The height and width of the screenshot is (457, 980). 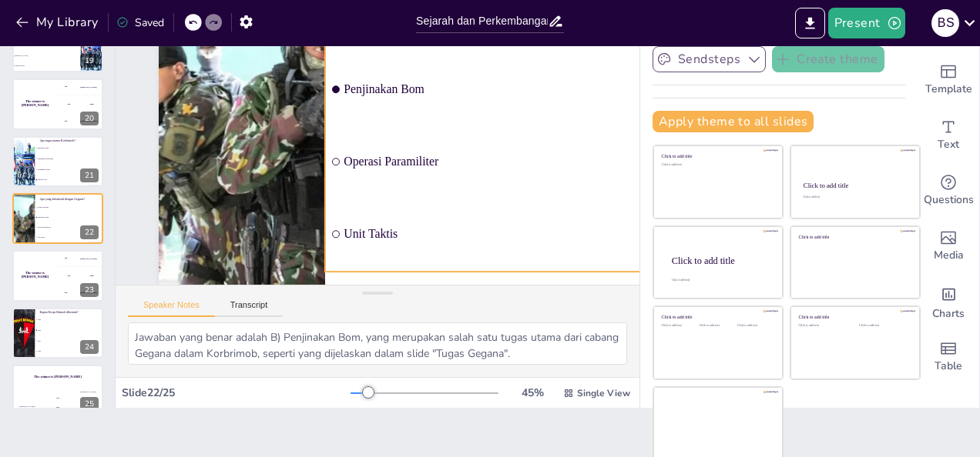 What do you see at coordinates (948, 246) in the screenshot?
I see `div: Add images, graphics, shapes or video` at bounding box center [948, 246].